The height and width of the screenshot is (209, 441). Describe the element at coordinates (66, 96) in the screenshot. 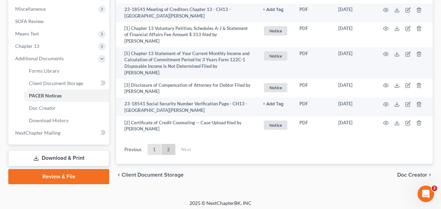

I see `a: PACER Notices` at that location.